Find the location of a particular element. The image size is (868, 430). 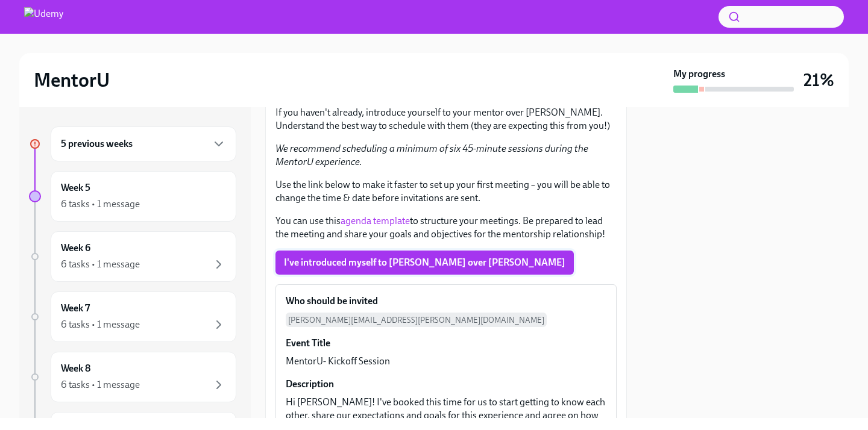

p: Use the link below to make it faster to set up your first meeting – you will be able to change th... is located at coordinates (446, 192).